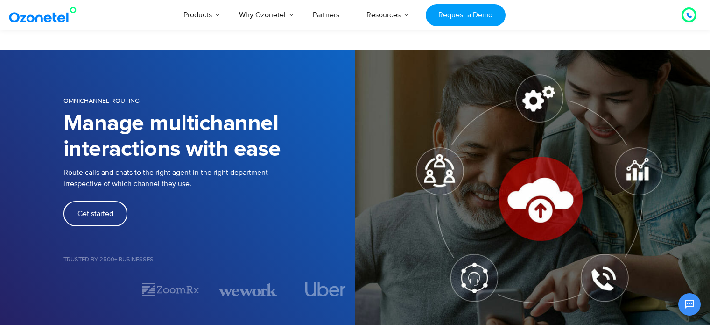 The height and width of the screenshot is (325, 710). I want to click on h1: Manage multichannel interactions with ease, so click(209, 136).